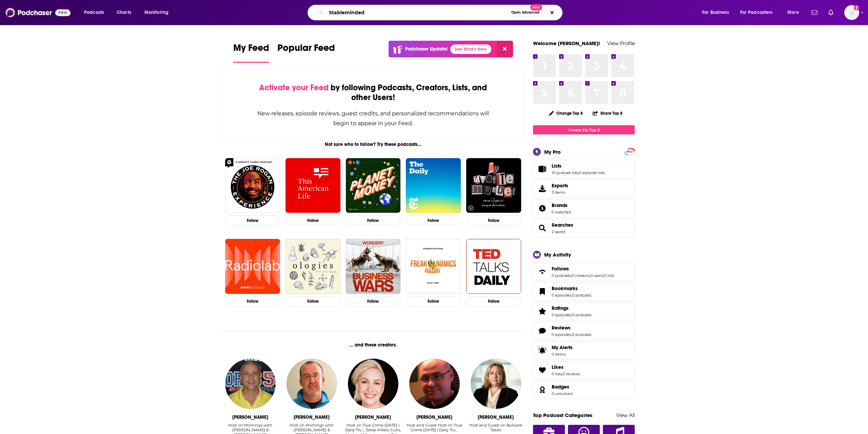 This screenshot has height=434, width=868. I want to click on a: TED Talks Daily, so click(494, 266).